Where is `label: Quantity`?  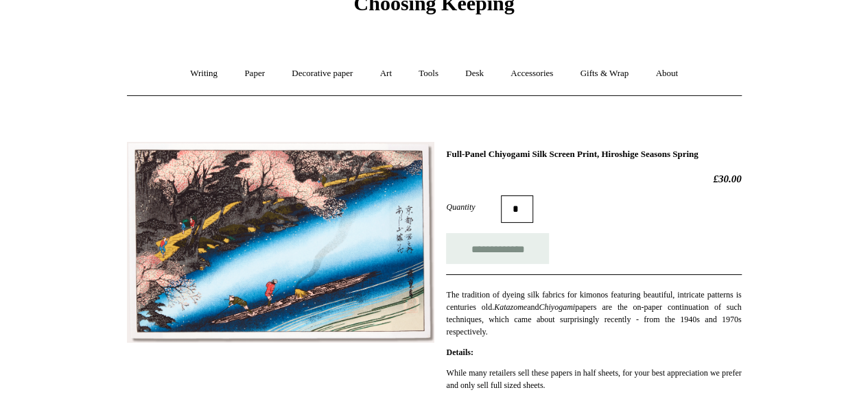
label: Quantity is located at coordinates (473, 207).